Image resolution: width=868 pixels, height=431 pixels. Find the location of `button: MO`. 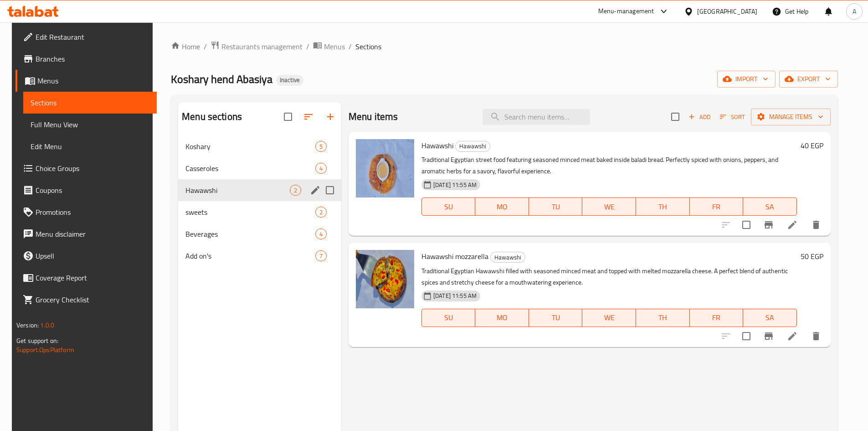

button: MO is located at coordinates (502, 318).